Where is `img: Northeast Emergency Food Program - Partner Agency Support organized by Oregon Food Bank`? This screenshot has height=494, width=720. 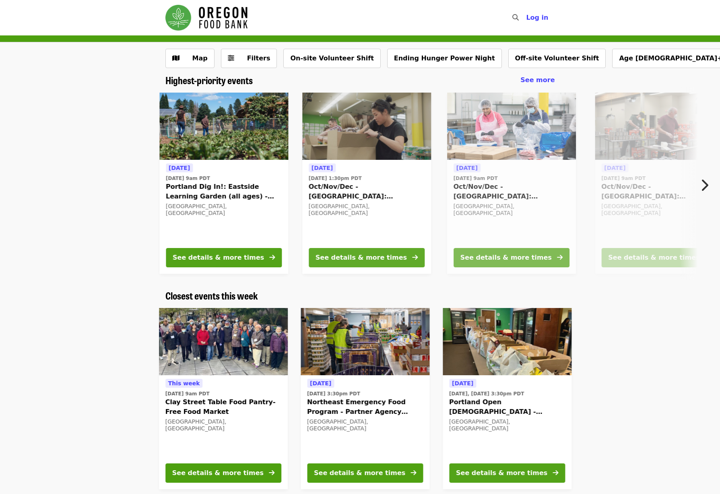
img: Northeast Emergency Food Program - Partner Agency Support organized by Oregon Food Bank is located at coordinates (365, 342).